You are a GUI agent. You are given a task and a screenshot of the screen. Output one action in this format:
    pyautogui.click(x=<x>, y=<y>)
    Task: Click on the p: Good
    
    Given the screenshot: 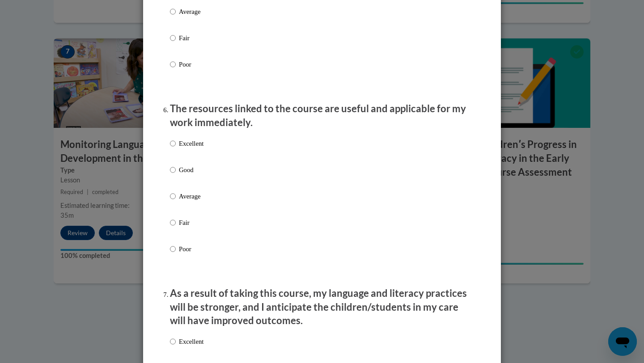 What is the action you would take?
    pyautogui.click(x=191, y=170)
    